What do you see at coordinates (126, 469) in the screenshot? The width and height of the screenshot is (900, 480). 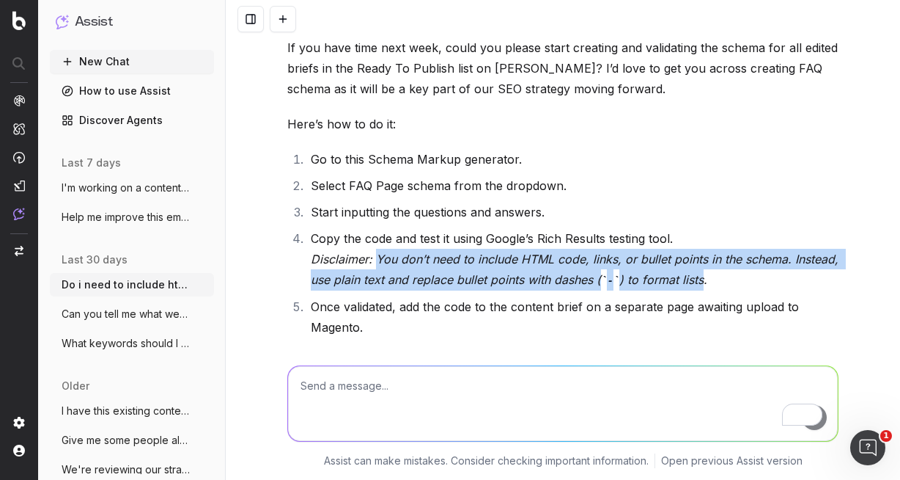 I see `span: We're reviewing our strategy for Buying` at bounding box center [126, 469].